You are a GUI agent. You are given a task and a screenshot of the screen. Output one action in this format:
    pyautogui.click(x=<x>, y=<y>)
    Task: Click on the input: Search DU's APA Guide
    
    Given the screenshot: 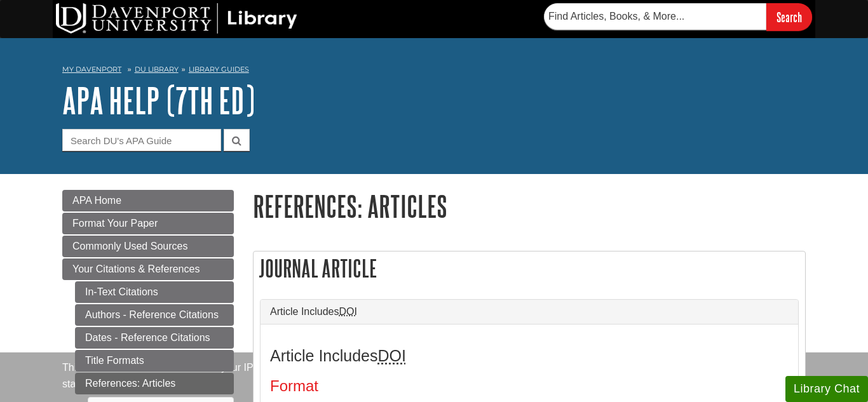 What is the action you would take?
    pyautogui.click(x=141, y=140)
    